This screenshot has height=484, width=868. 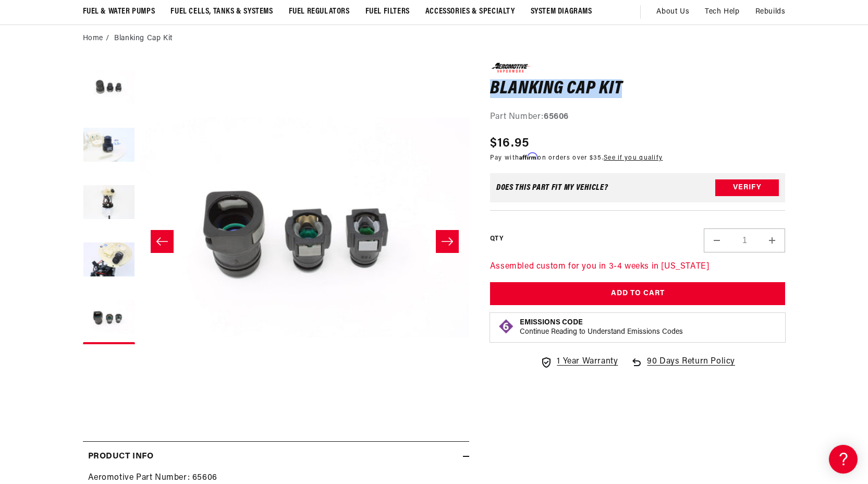 What do you see at coordinates (275, 241) in the screenshot?
I see `media-gallery: Gallery Viewer` at bounding box center [275, 241].